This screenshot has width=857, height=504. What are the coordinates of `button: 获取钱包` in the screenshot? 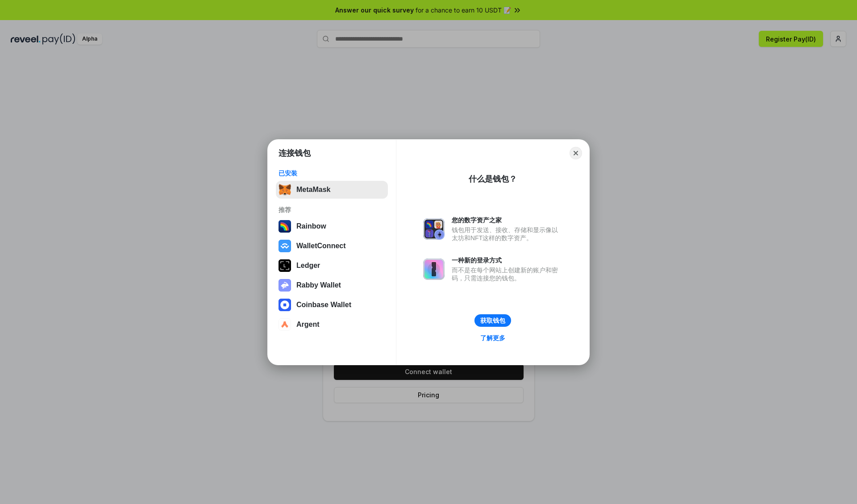 It's located at (493, 320).